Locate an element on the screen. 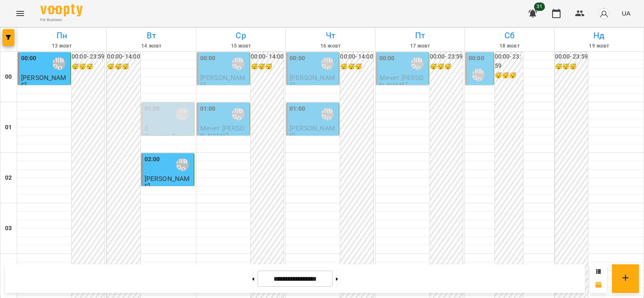  h6: 03 is located at coordinates (8, 228).